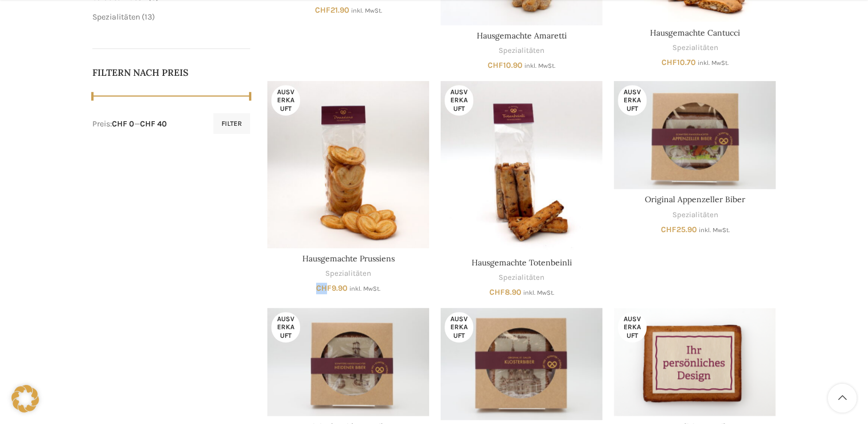 The image size is (868, 424). I want to click on h5: Filtern nach Preis, so click(172, 72).